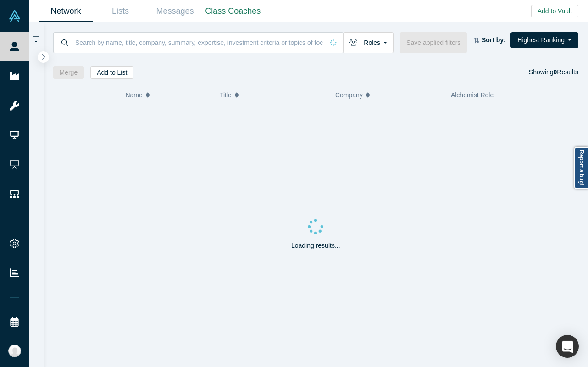 The image size is (588, 367). What do you see at coordinates (349, 95) in the screenshot?
I see `span: Company` at bounding box center [349, 95].